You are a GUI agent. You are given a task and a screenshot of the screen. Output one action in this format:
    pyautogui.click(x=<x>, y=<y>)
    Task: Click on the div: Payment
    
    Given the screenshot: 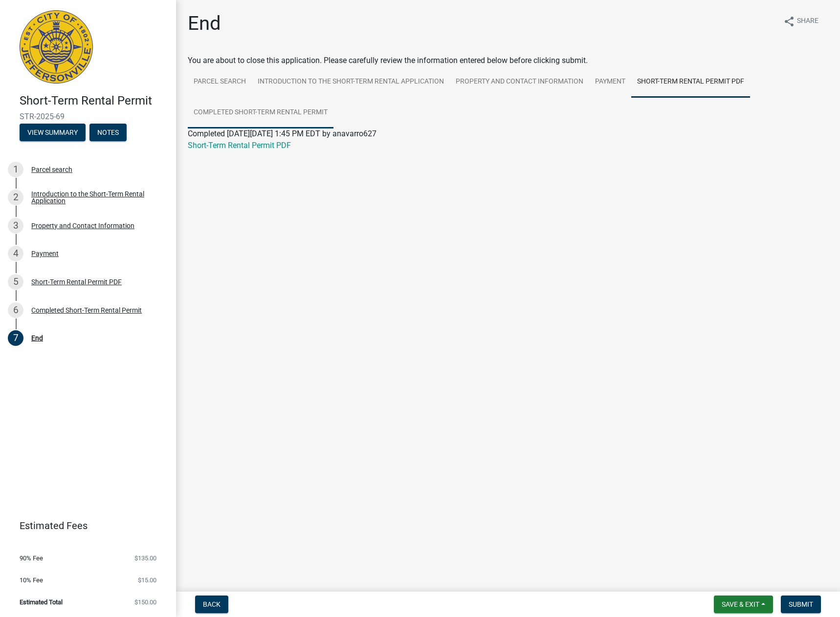 What is the action you would take?
    pyautogui.click(x=45, y=254)
    